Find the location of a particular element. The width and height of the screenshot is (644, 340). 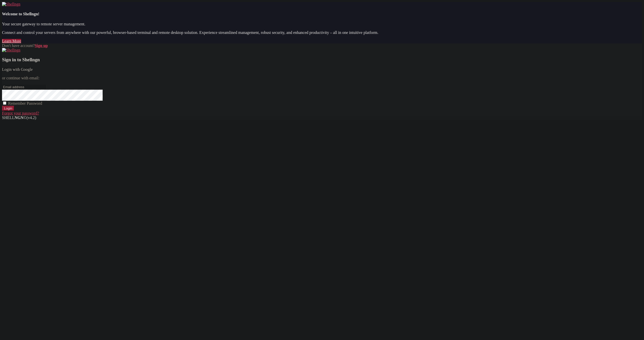

input: Remember Password is located at coordinates (4, 103).